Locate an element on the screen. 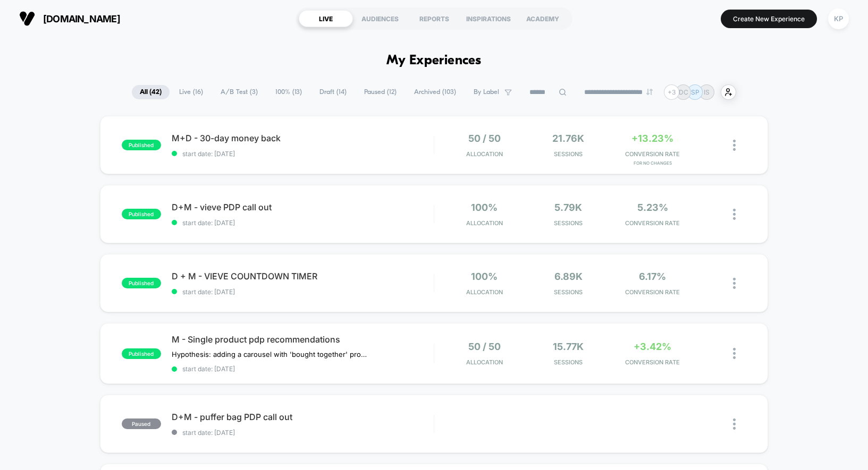 Image resolution: width=868 pixels, height=470 pixels. span: D+M - puffer bag PDP call out is located at coordinates (302, 417).